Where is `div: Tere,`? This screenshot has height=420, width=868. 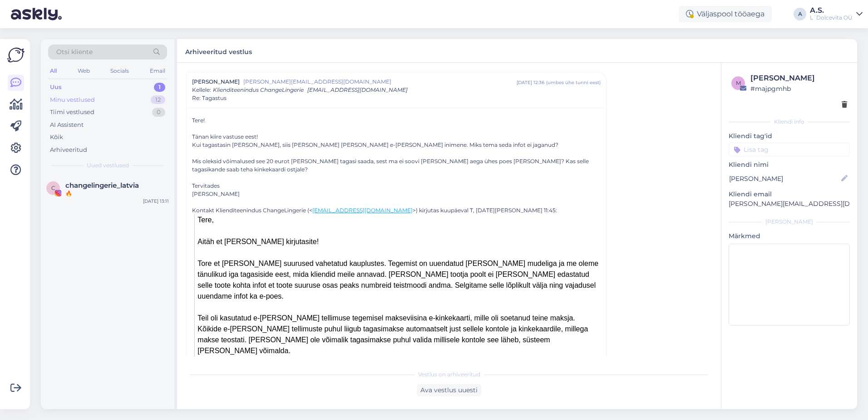
div: Tere, is located at coordinates (399, 220).